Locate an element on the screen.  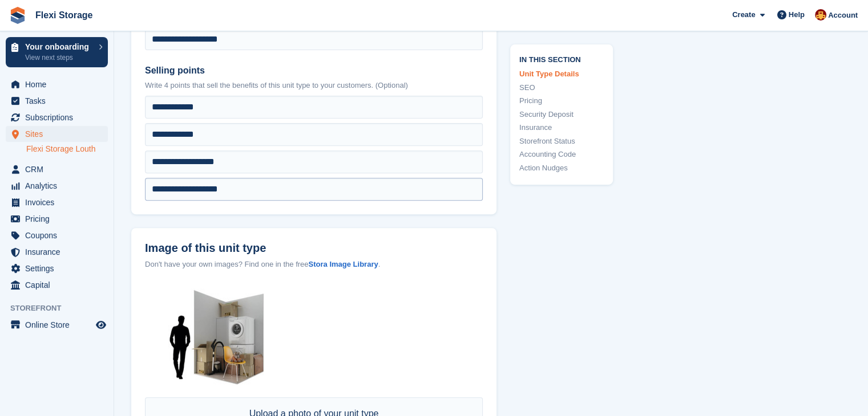
div: Don't have your own images? Find one in the free . is located at coordinates (314, 265).